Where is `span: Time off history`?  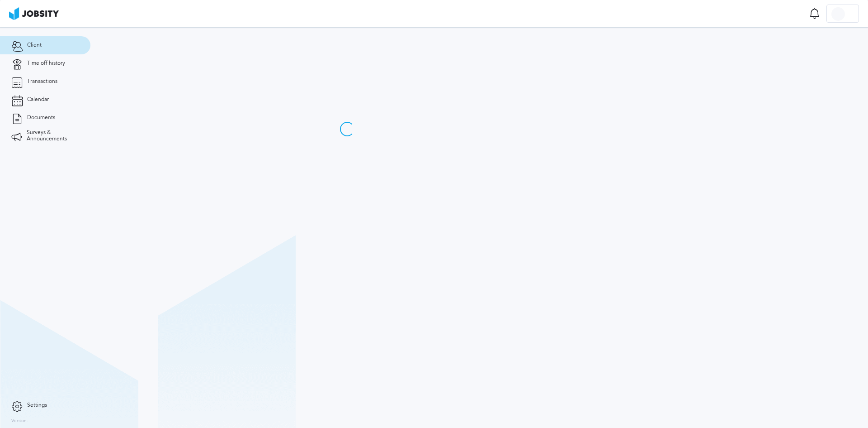
span: Time off history is located at coordinates (46, 64).